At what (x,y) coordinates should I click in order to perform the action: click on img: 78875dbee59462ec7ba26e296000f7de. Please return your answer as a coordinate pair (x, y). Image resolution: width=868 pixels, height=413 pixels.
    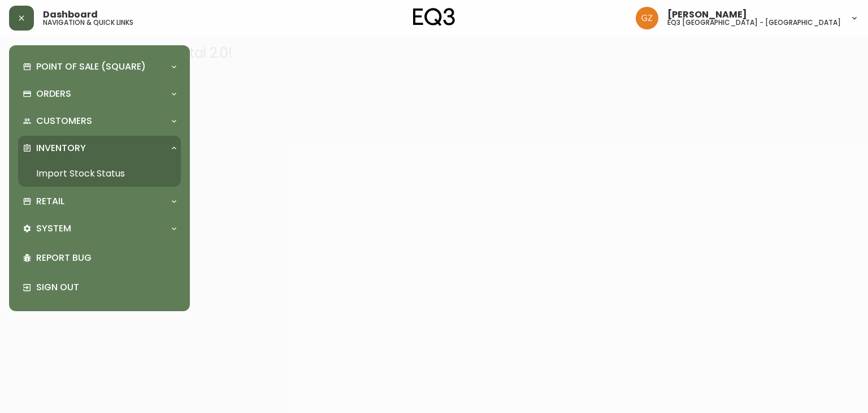
    Looking at the image, I should click on (647, 18).